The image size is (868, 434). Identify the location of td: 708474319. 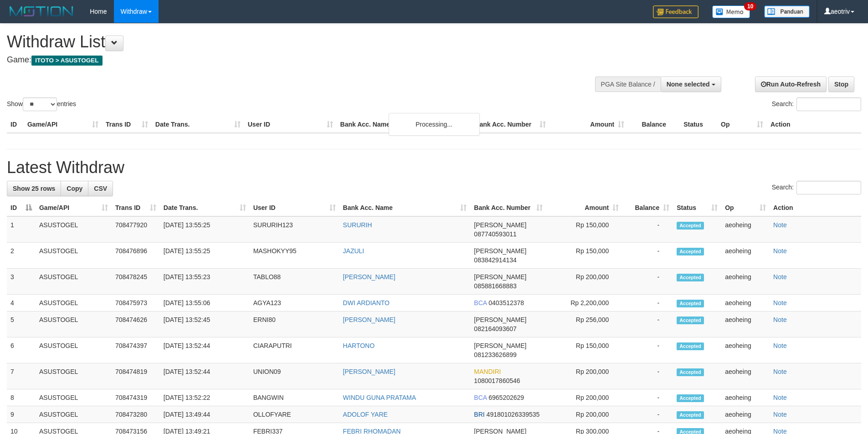
(136, 397).